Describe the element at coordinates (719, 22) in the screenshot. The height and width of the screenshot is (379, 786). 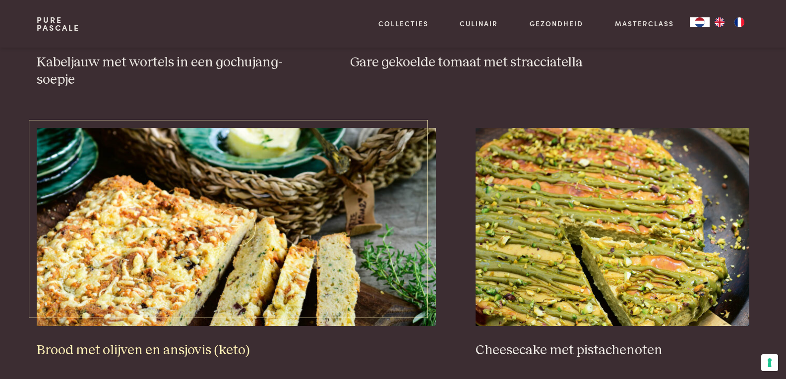
I see `aside: Language selected: Nederlands` at that location.